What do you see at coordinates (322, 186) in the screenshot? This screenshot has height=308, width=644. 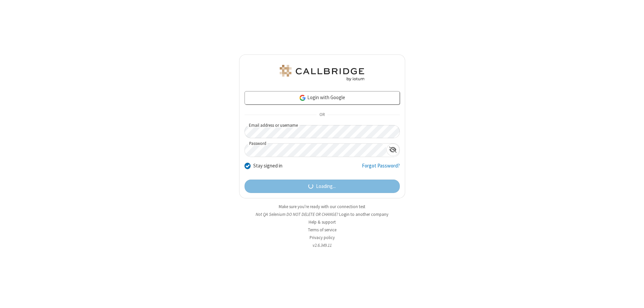 I see `button: Loading...` at bounding box center [322, 186].